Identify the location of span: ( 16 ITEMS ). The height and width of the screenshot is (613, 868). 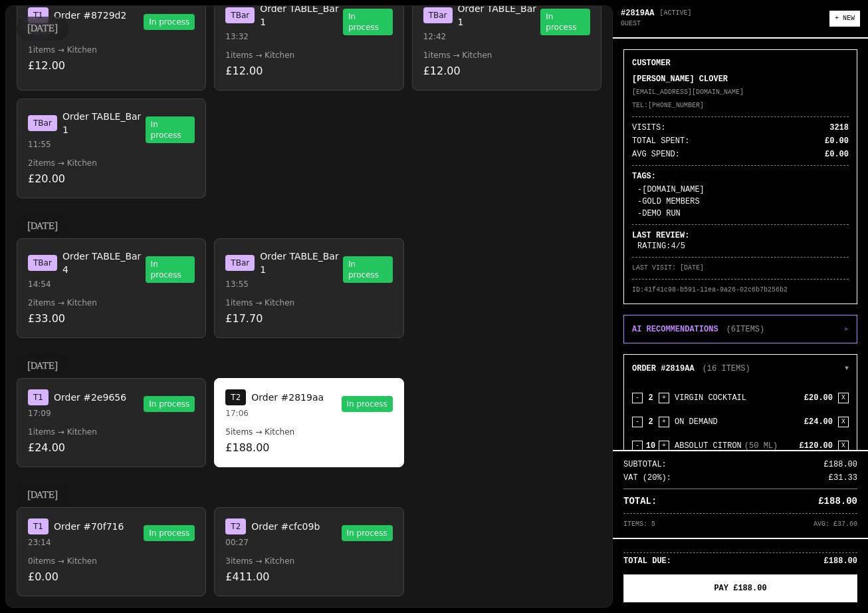
(727, 368).